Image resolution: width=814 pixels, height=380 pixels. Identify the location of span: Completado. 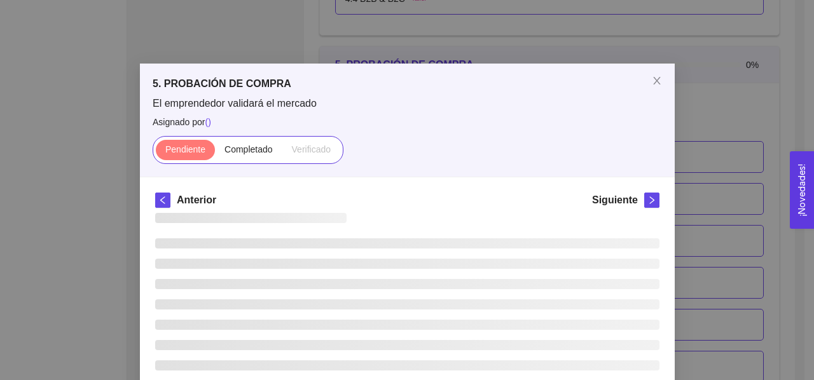
(249, 149).